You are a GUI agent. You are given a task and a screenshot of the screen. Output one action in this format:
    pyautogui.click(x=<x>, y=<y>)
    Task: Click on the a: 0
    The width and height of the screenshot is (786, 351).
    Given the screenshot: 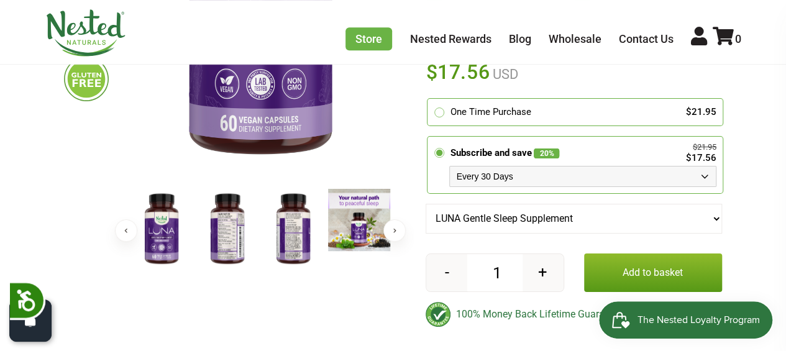 What is the action you would take?
    pyautogui.click(x=727, y=39)
    